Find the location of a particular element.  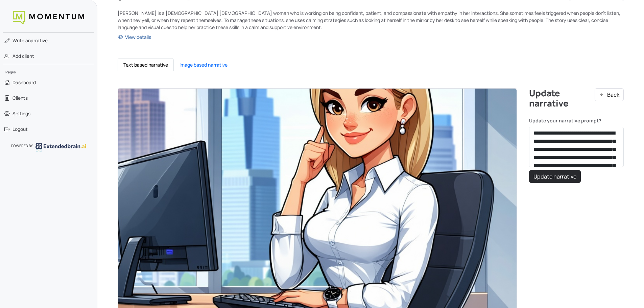

span: Settings is located at coordinates (21, 114).